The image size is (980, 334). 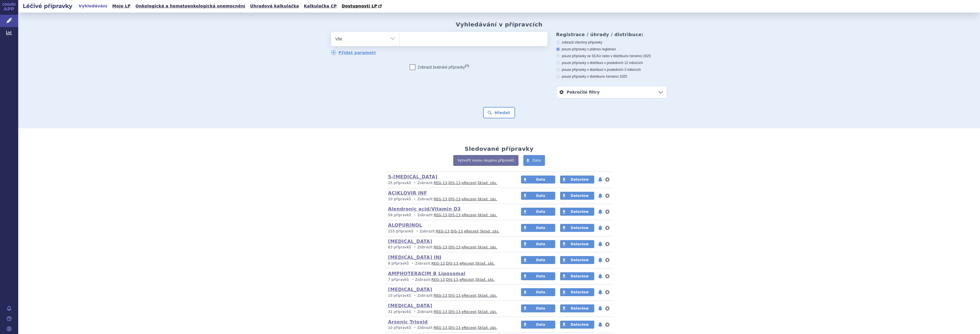 I want to click on a: AMPHOTERACIM B Liposomal, so click(x=427, y=274).